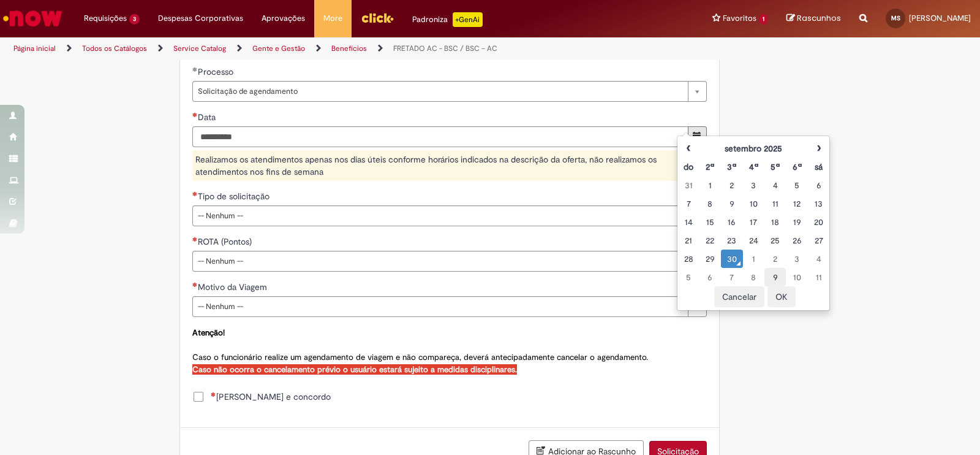 This screenshot has height=455, width=980. Describe the element at coordinates (753, 185) in the screenshot. I see `div: 03 September 2025 Wednesday` at that location.